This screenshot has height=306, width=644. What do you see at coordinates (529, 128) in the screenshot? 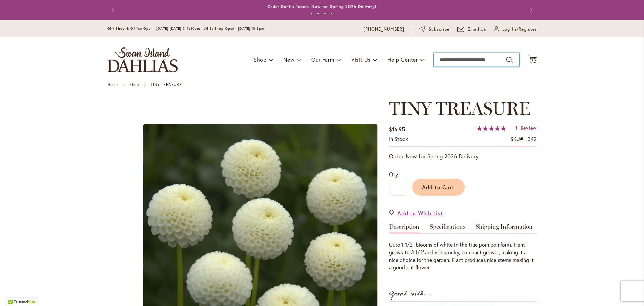
I see `span: Review` at bounding box center [529, 128].